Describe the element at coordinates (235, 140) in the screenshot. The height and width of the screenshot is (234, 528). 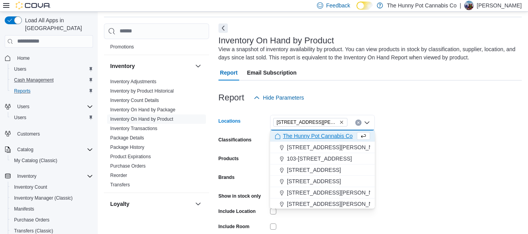
I see `label: Classifications` at that location.